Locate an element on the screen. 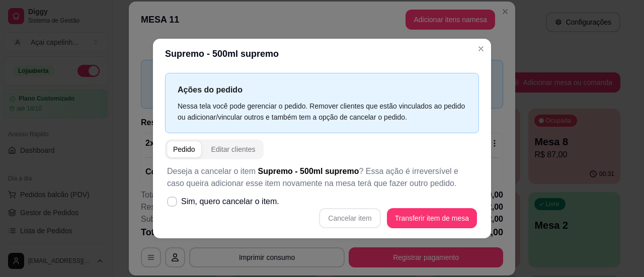 The height and width of the screenshot is (277, 644). span: Supremo - 500ml supremo is located at coordinates (308, 171).